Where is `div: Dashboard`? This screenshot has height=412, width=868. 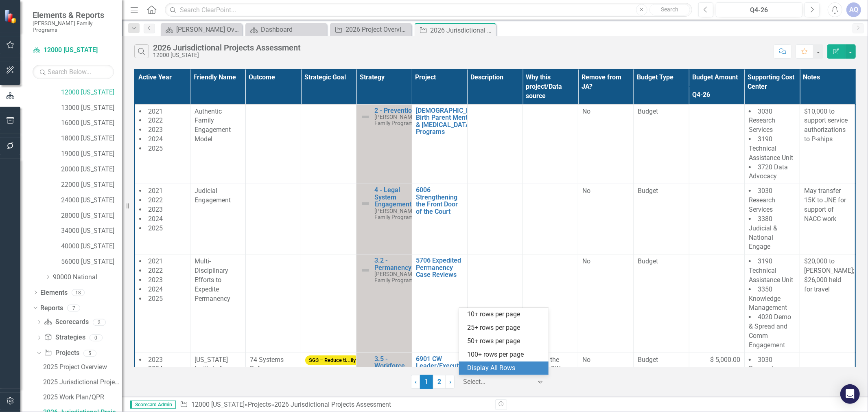
div: Dashboard is located at coordinates (292, 29).